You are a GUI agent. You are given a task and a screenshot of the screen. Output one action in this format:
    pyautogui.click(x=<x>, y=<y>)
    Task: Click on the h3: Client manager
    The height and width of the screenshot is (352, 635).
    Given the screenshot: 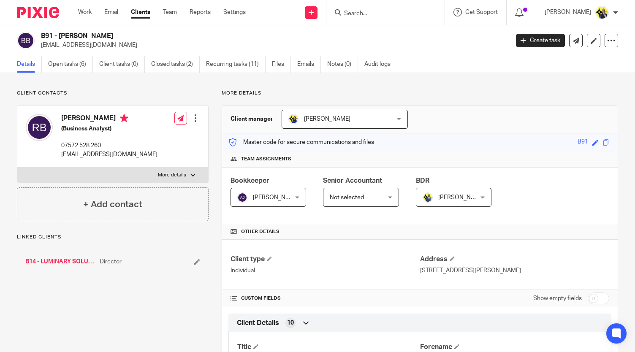 What is the action you would take?
    pyautogui.click(x=252, y=119)
    